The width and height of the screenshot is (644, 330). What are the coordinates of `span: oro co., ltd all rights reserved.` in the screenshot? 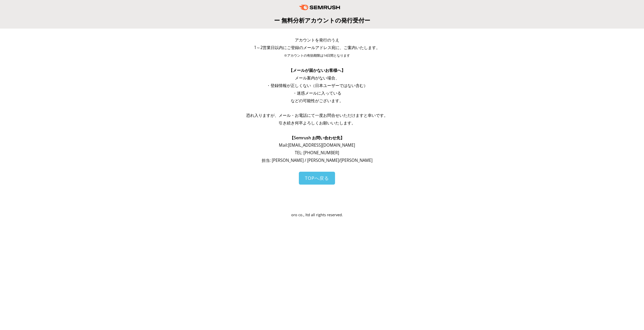 It's located at (317, 215).